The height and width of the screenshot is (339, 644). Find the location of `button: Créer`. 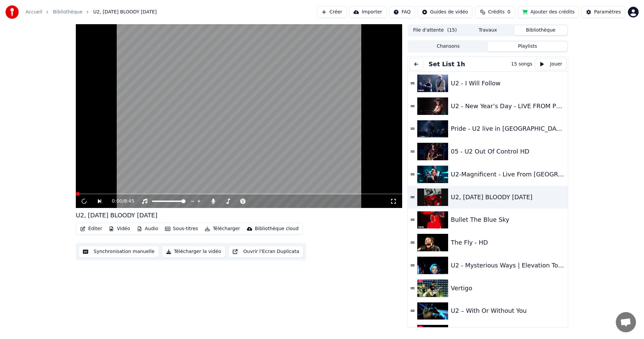

button: Créer is located at coordinates (332, 12).